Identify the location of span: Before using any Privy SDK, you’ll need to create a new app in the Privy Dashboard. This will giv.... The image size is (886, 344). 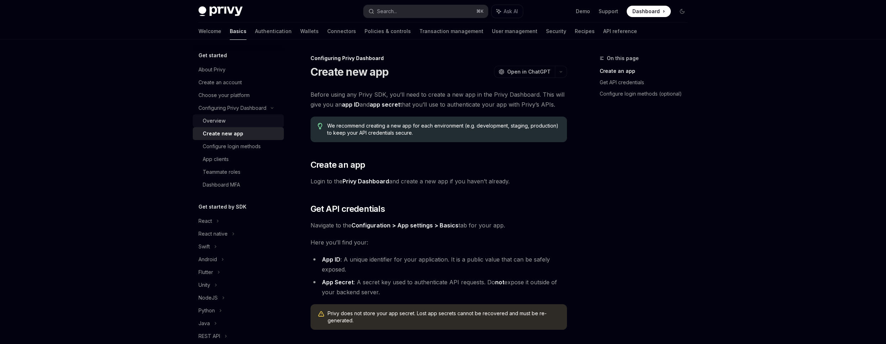
(438, 100).